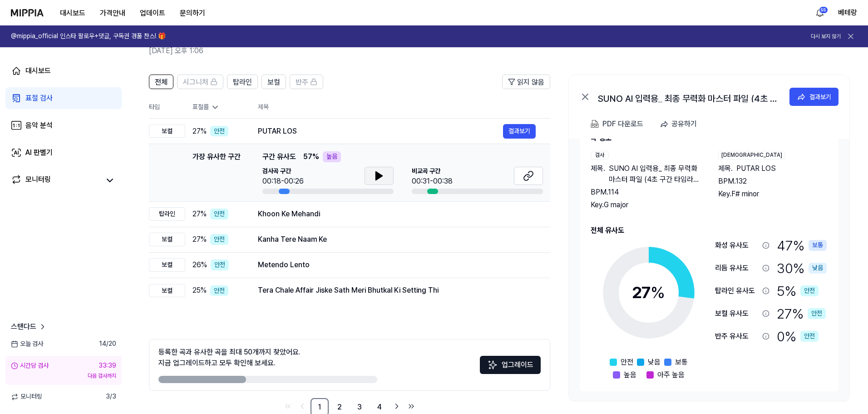  What do you see at coordinates (152, 13) in the screenshot?
I see `a: 업데이트` at bounding box center [152, 13].